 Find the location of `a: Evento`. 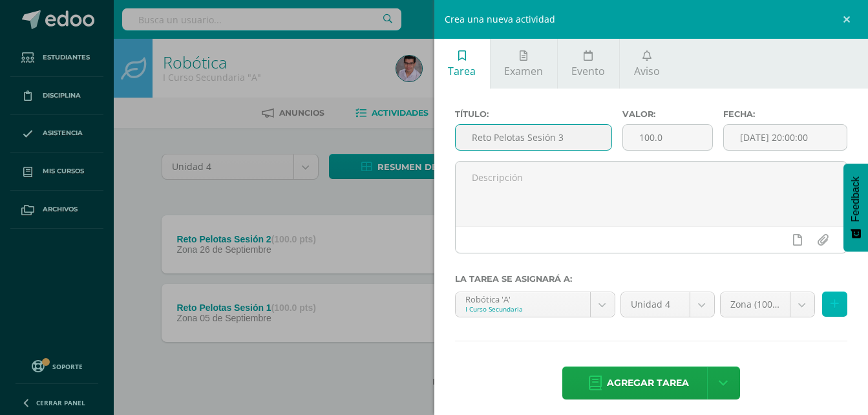

a: Evento is located at coordinates (588, 64).